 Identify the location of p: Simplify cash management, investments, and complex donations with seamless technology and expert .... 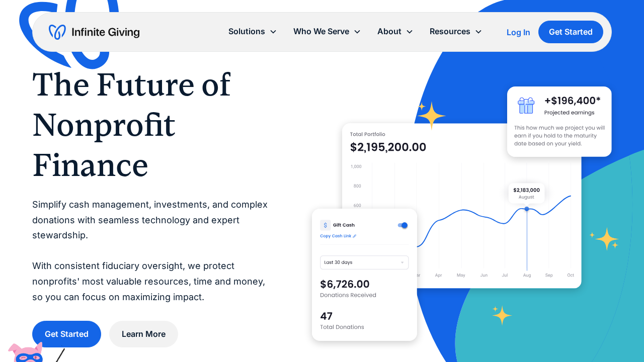
(152, 251).